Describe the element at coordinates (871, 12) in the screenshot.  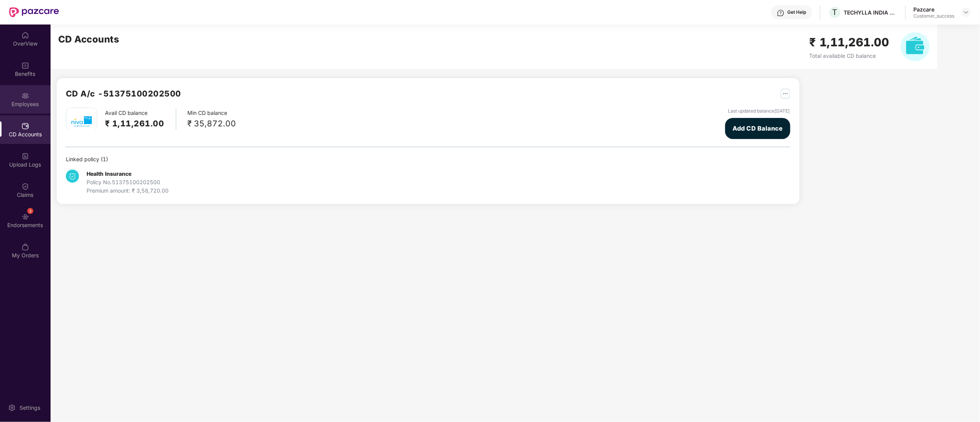
I see `div: TECHYLLA INDIA PRIVATE LIMITED` at that location.